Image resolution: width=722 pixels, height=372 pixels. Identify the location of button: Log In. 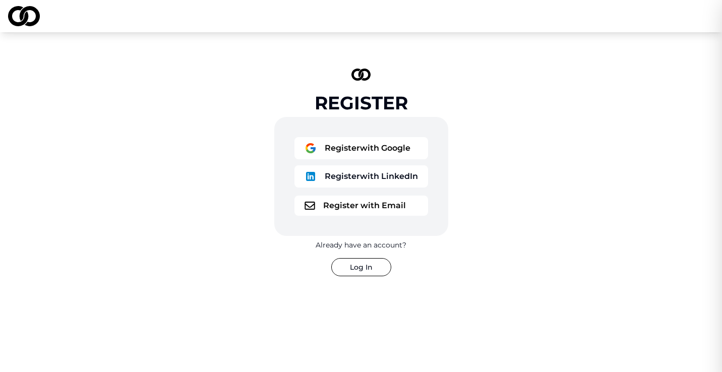
(361, 267).